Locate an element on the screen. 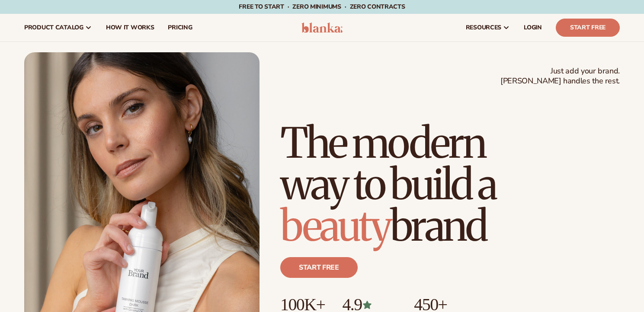  span: product catalog is located at coordinates (54, 28).